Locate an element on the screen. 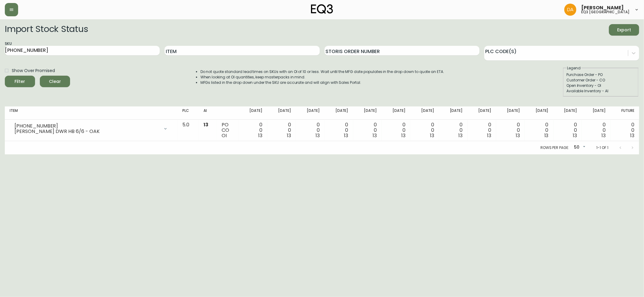 Image resolution: width=644 pixels, height=297 pixels. th: Item is located at coordinates (91, 113).